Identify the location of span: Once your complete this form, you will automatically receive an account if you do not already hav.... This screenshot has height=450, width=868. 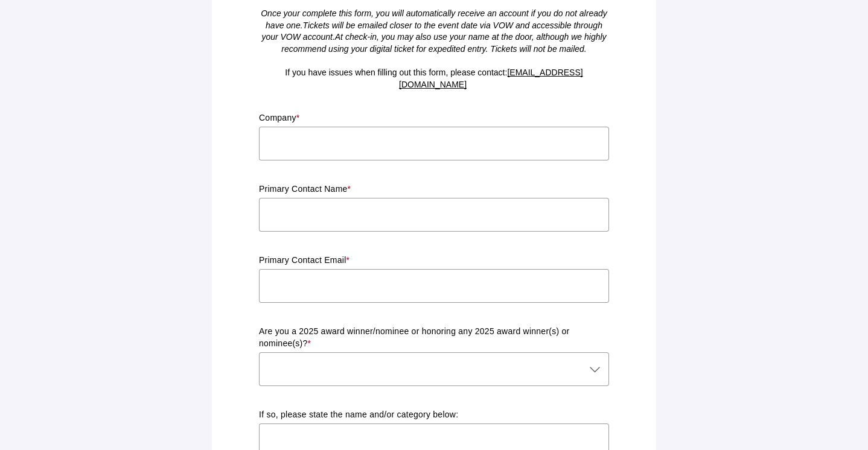
(434, 19).